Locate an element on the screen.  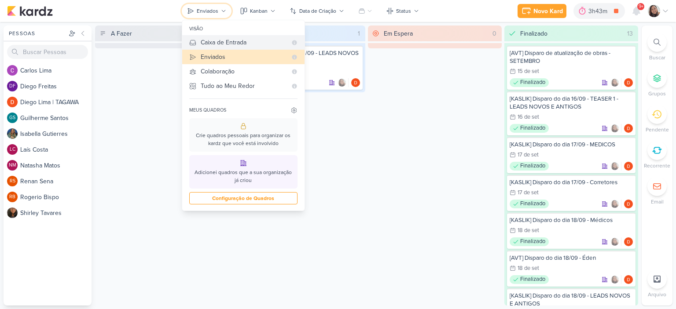
p: RS is located at coordinates (12, 181).